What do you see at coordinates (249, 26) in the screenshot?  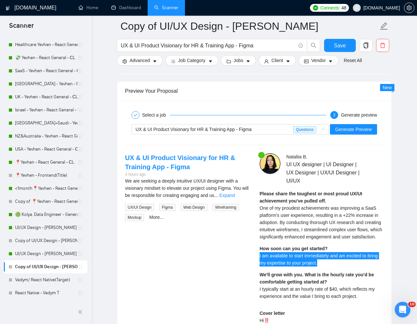 I see `input: Scanner name...` at bounding box center [249, 26].